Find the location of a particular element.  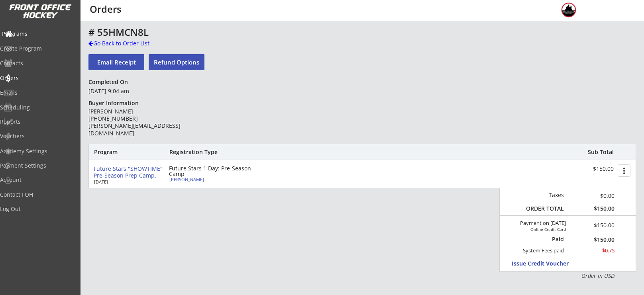

button: Issue Credit Voucher is located at coordinates (548, 264).